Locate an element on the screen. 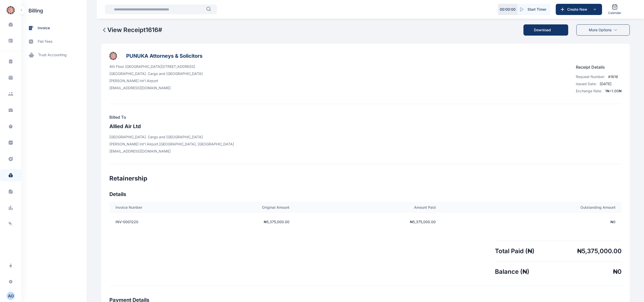 The image size is (644, 302). img: businessLogo is located at coordinates (113, 56).